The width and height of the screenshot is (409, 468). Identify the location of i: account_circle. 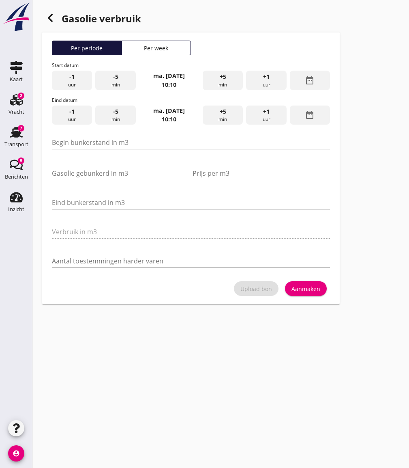
(16, 453).